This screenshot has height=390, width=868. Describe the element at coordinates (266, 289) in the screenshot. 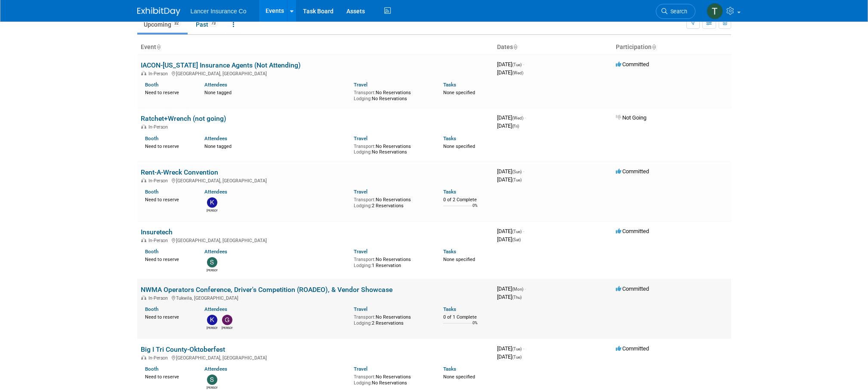

I see `a: NWMA Operators Conference, Driver's Competition (ROADEO), & Vendor Showcase` at that location.